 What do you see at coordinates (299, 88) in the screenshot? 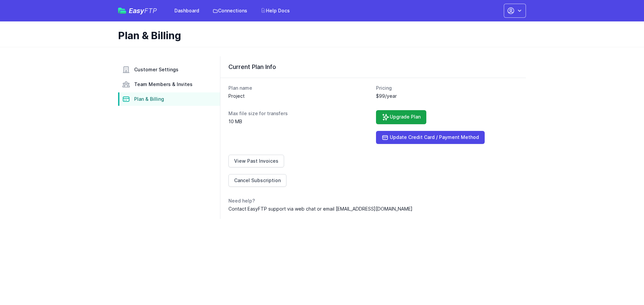
I see `dt: Plan name` at bounding box center [299, 88].